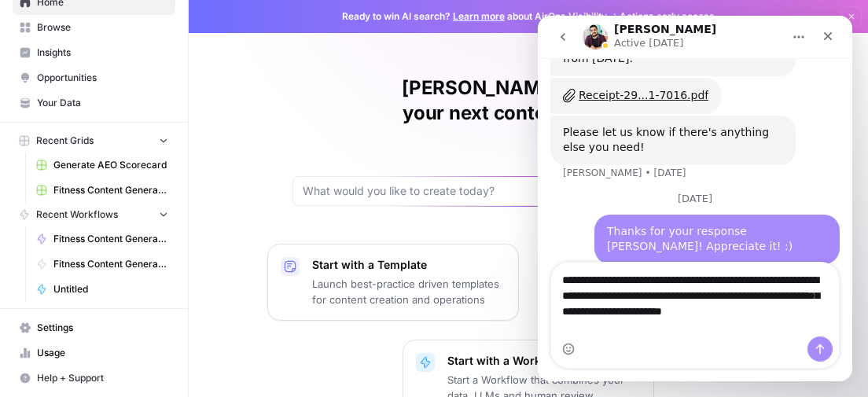 Image resolution: width=868 pixels, height=397 pixels. Describe the element at coordinates (111, 290) in the screenshot. I see `span: Untitled` at that location.